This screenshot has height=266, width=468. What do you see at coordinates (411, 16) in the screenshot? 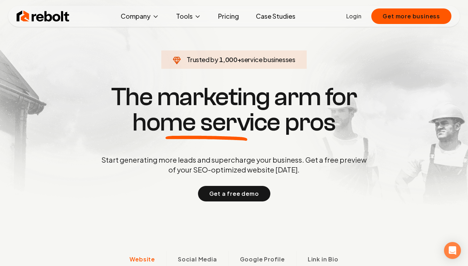
I see `button: Get more business` at bounding box center [411, 16].